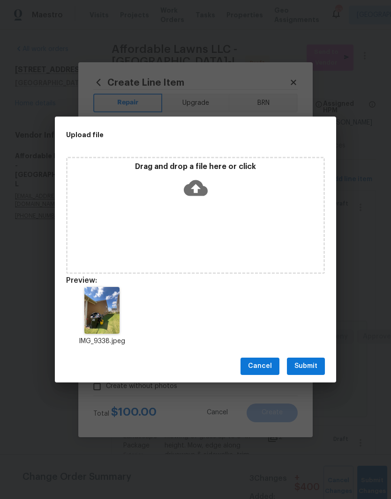 This screenshot has height=499, width=391. I want to click on button: Submit, so click(305, 366).